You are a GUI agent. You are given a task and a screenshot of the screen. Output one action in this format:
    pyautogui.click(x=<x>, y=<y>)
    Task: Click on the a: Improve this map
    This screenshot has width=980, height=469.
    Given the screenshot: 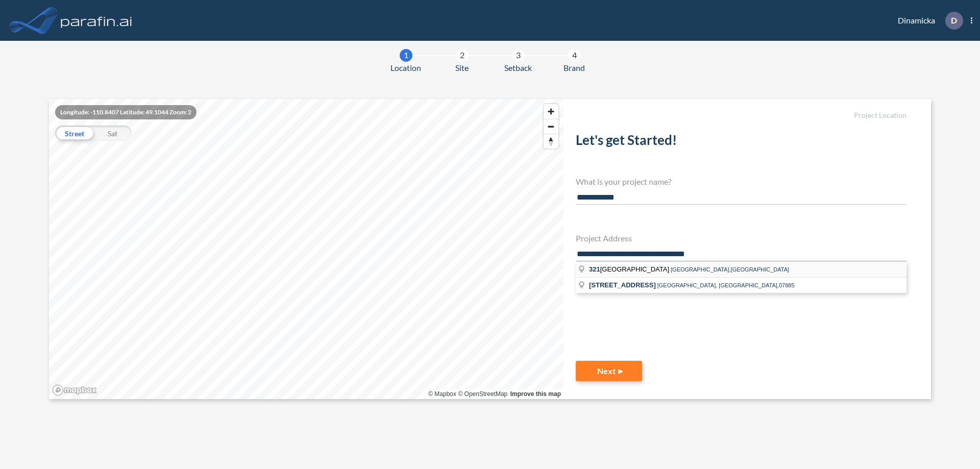 What is the action you would take?
    pyautogui.click(x=536, y=393)
    